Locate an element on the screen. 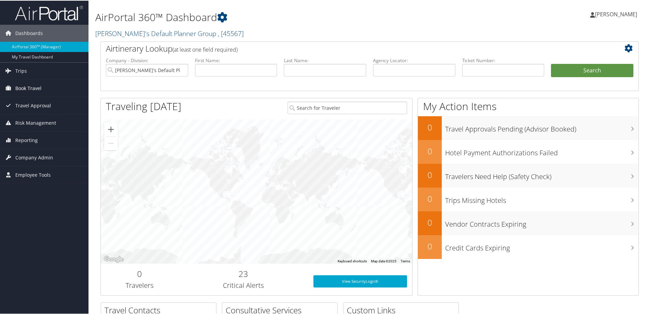 The height and width of the screenshot is (314, 648). a: 0Travel Approvals Pending (Advisor Booked) is located at coordinates (528, 128).